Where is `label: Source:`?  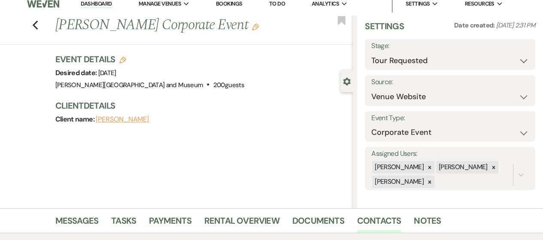 label: Source: is located at coordinates (450, 82).